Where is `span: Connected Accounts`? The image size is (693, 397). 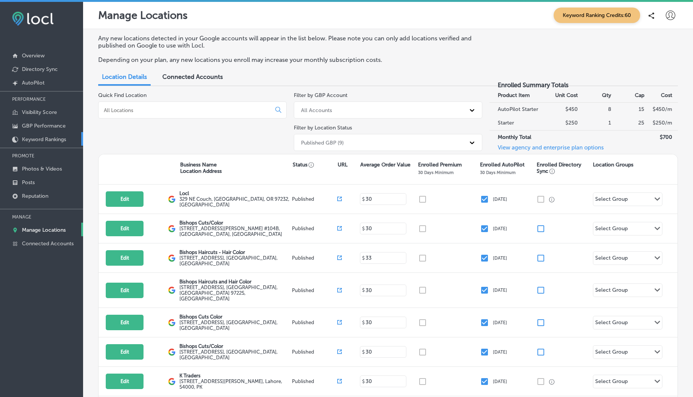 span: Connected Accounts is located at coordinates (192, 77).